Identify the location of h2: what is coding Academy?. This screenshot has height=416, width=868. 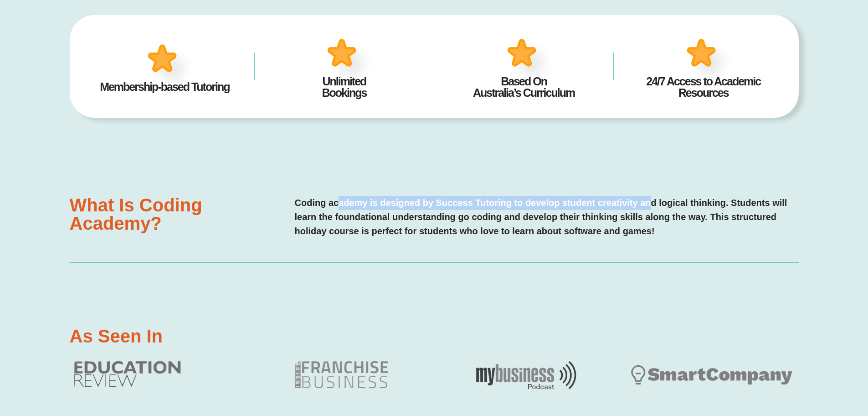
(178, 214).